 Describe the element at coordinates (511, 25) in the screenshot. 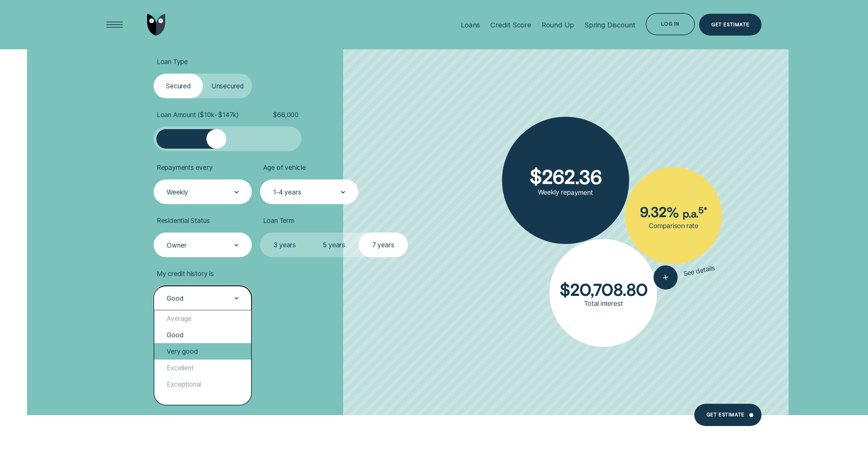

I see `div: Credit Score` at that location.